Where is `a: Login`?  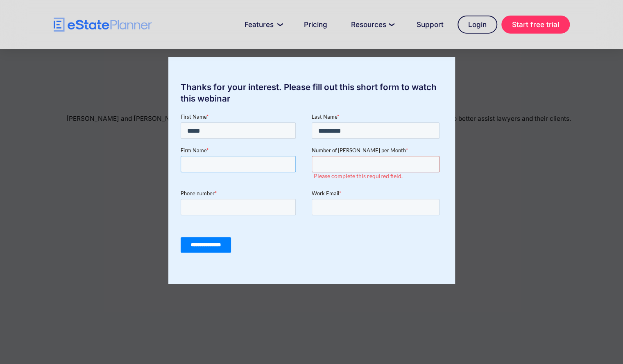
a: Login is located at coordinates (477, 24).